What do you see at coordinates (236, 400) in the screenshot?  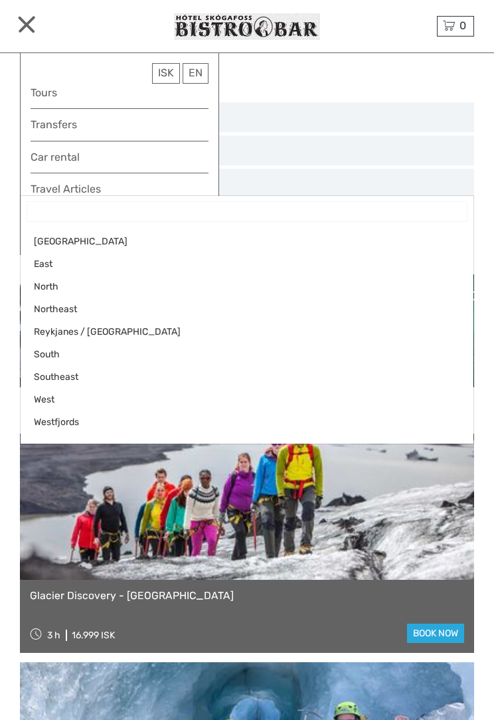 I see `span: West` at bounding box center [236, 400].